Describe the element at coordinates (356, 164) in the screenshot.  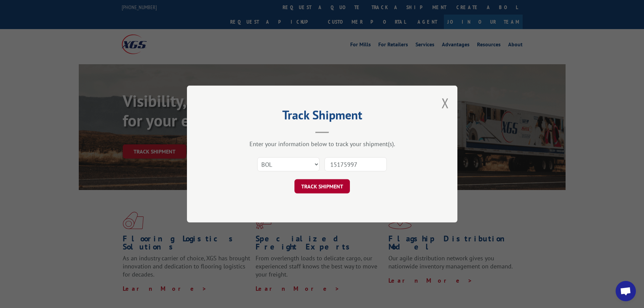
I see `input: Number(s)` at that location.